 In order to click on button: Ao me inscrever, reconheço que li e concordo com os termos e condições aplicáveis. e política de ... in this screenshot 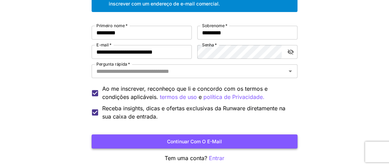, I will do `click(178, 97)`.